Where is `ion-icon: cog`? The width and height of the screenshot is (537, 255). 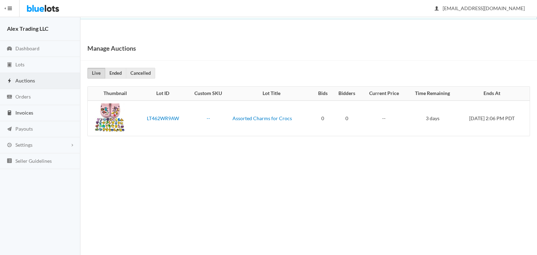
ion-icon: cog is located at coordinates (9, 145).